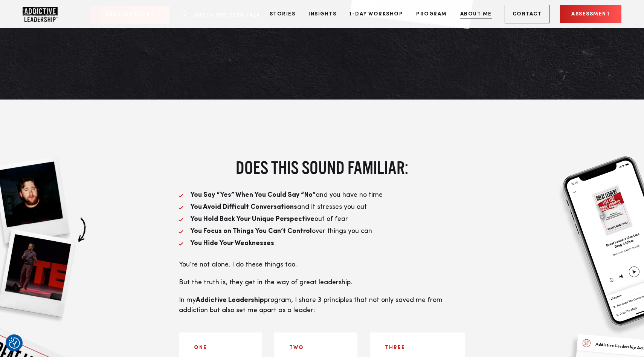 This screenshot has width=644, height=357. What do you see at coordinates (322, 282) in the screenshot?
I see `p: But the truth is, they get in the way of great leadership.` at bounding box center [322, 282].